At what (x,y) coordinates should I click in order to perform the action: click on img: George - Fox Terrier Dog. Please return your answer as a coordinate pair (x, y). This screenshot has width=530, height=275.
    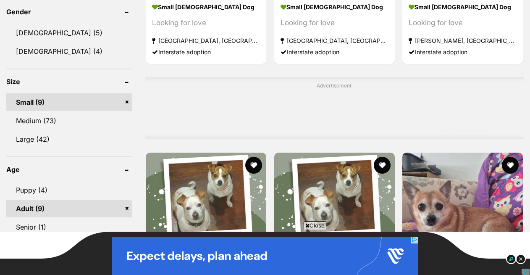
    Looking at the image, I should click on (334, 213).